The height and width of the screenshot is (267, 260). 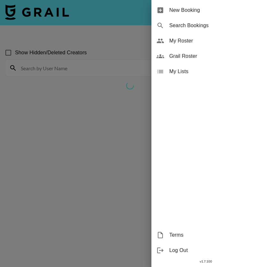 What do you see at coordinates (212, 10) in the screenshot?
I see `span: New Booking` at bounding box center [212, 10].